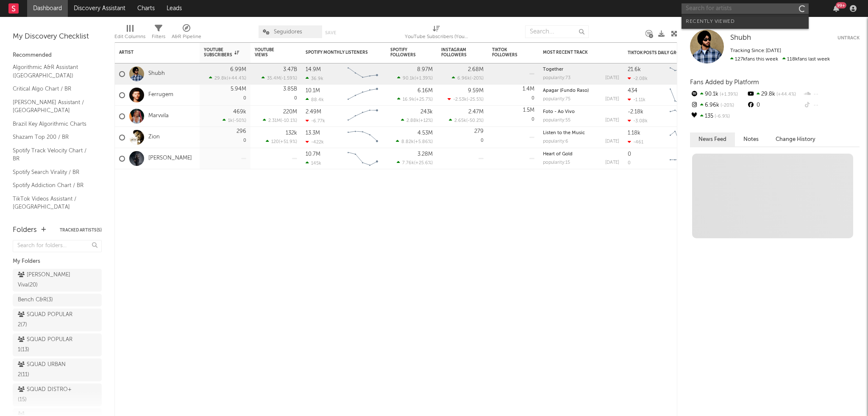  What do you see at coordinates (408, 100) in the screenshot?
I see `span: 16.9k` at bounding box center [408, 100].